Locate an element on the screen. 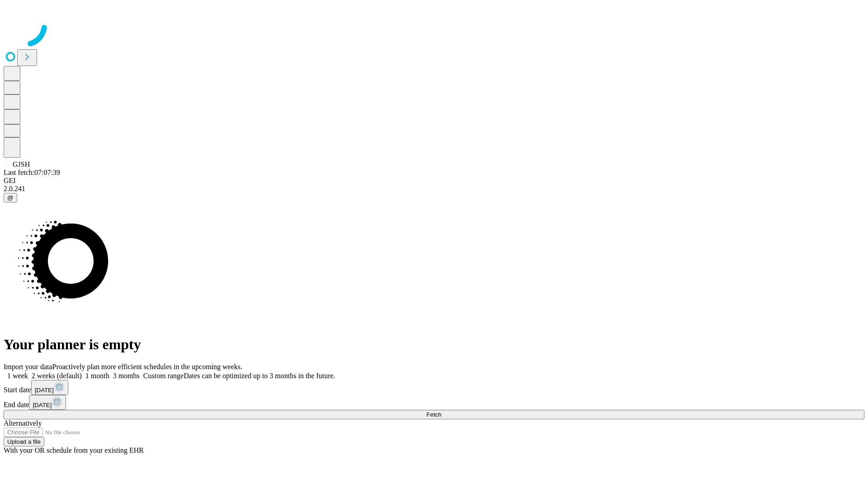  span: 1 month is located at coordinates (97, 375).